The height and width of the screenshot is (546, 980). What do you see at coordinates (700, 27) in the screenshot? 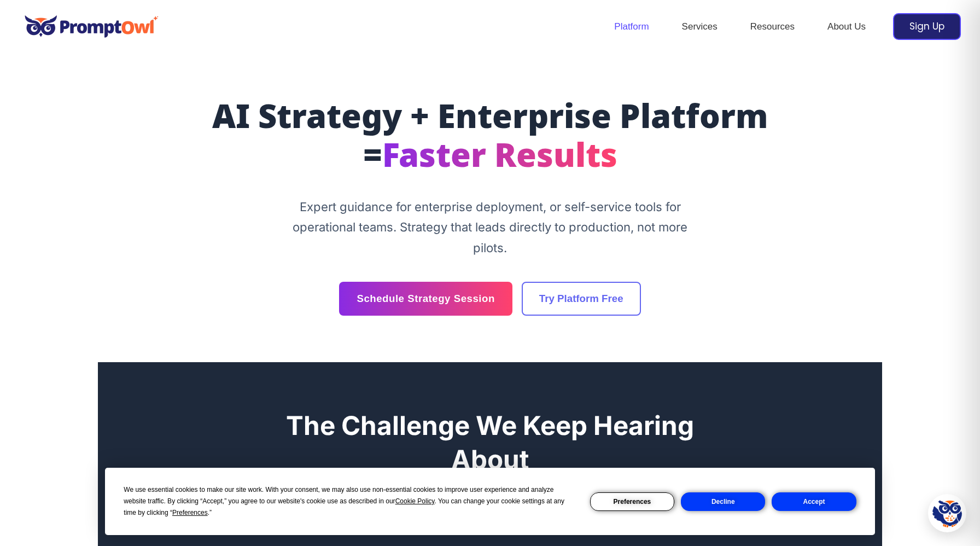
I see `a: Services` at bounding box center [700, 27].